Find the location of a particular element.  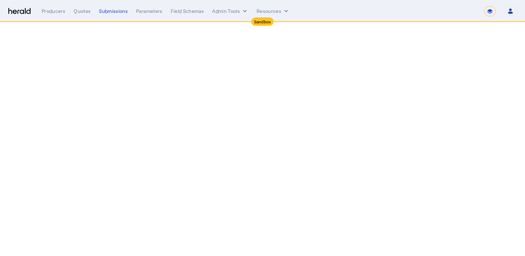

div: Quotes is located at coordinates (82, 11).